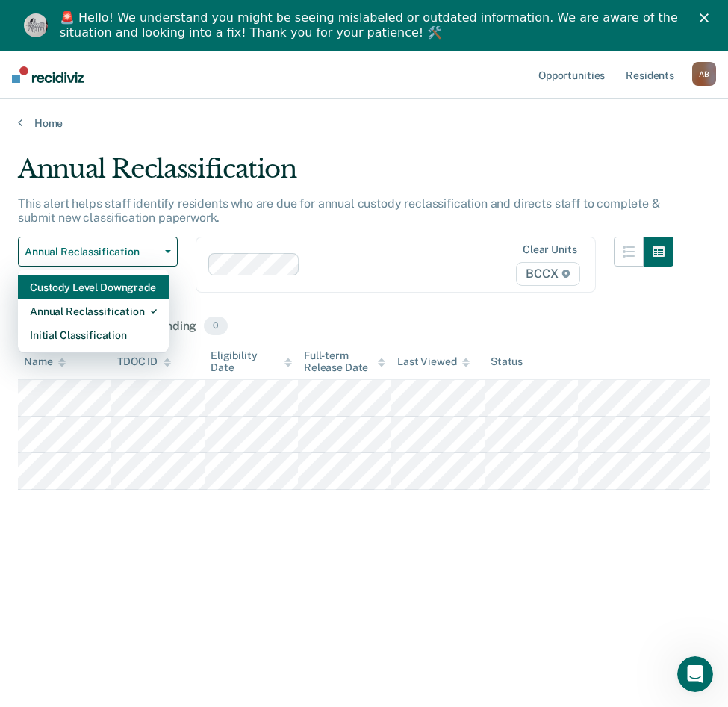 This screenshot has width=728, height=707. I want to click on div: Last Viewed, so click(433, 362).